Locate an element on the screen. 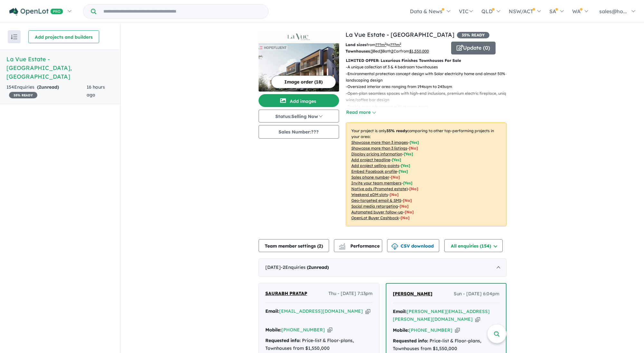  u: Geo-targeted email & SMS is located at coordinates (376, 200).